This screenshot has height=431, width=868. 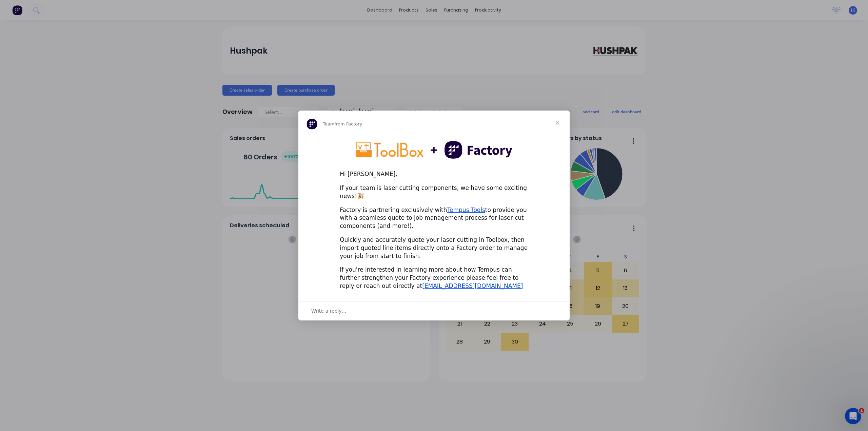 I want to click on div: Factory is partnering exclusively with to provide you with a seamless quote to job management pro..., so click(x=434, y=218).